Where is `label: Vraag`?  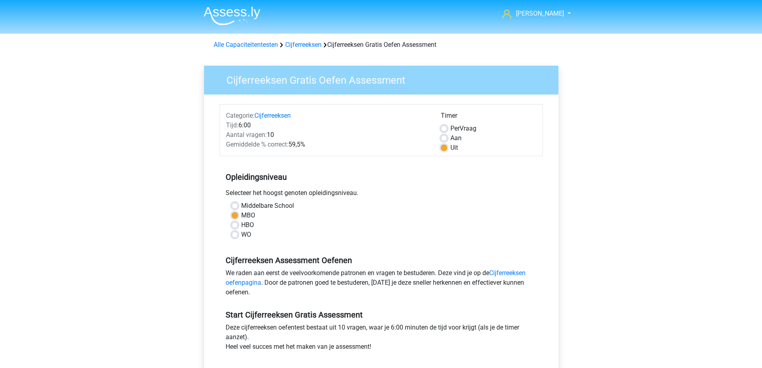
label: Vraag is located at coordinates (463, 128).